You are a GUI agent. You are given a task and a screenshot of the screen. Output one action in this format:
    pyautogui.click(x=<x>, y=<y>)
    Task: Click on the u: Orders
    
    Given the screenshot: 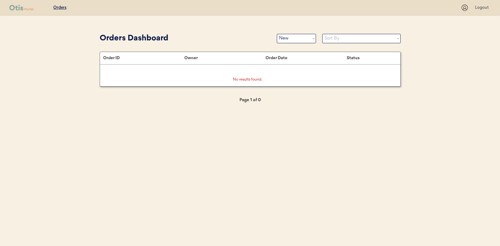 What is the action you would take?
    pyautogui.click(x=60, y=8)
    